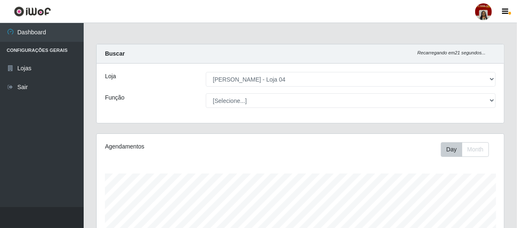 The height and width of the screenshot is (228, 517). Describe the element at coordinates (452, 53) in the screenshot. I see `i: Recarregando em 21 segundos...` at that location.